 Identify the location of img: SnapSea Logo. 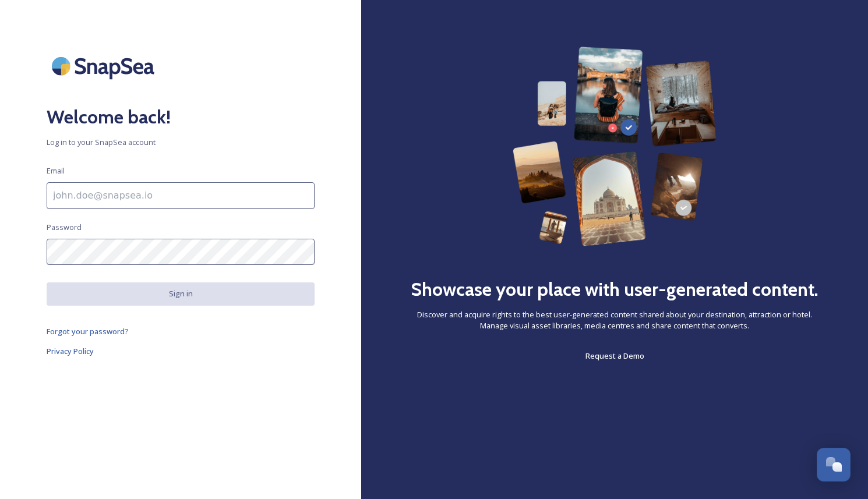
(105, 66).